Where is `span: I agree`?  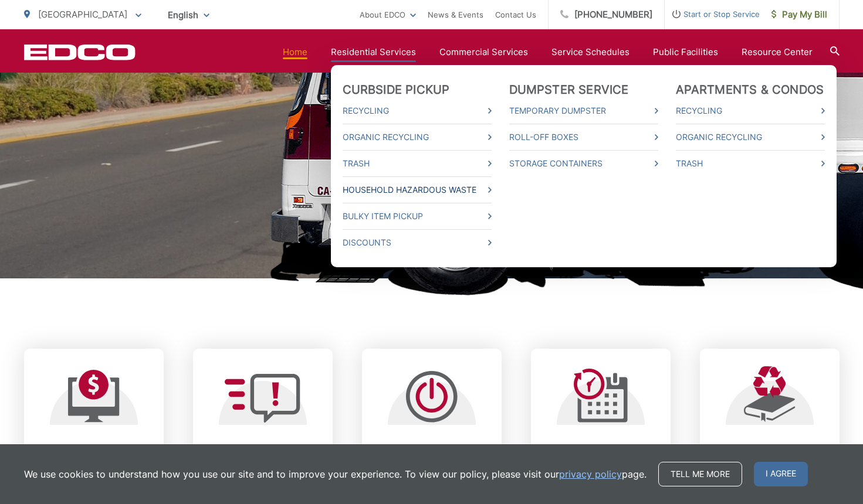 span: I agree is located at coordinates (781, 474).